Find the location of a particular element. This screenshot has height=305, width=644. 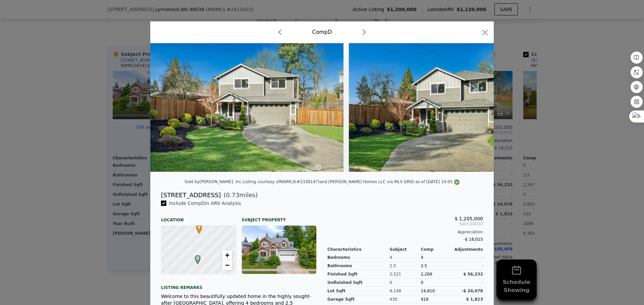

a: Zoom out is located at coordinates (227, 265).